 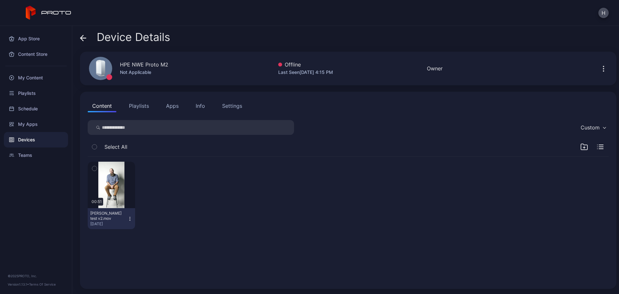 I want to click on div: © 2025 PROTO, Inc., so click(x=36, y=276).